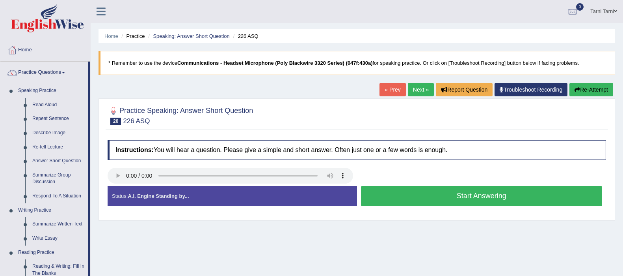 This screenshot has width=623, height=276. Describe the element at coordinates (58, 161) in the screenshot. I see `a: Answer Short Question` at that location.